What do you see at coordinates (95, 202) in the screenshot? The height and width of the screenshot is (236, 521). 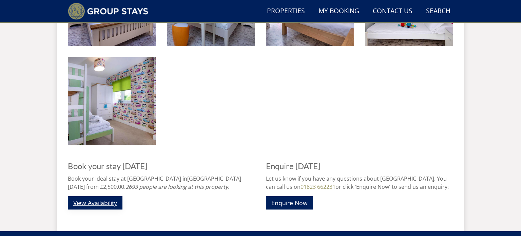 I see `a: View Availability` at bounding box center [95, 202].